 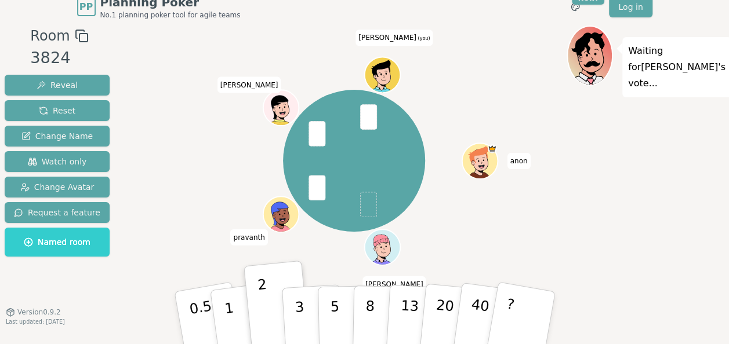 I want to click on p: 2, so click(x=264, y=308).